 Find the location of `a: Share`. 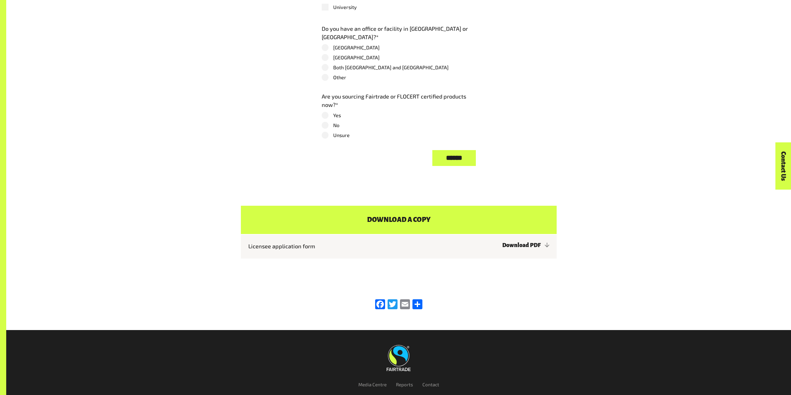

a: Share is located at coordinates (417, 304).